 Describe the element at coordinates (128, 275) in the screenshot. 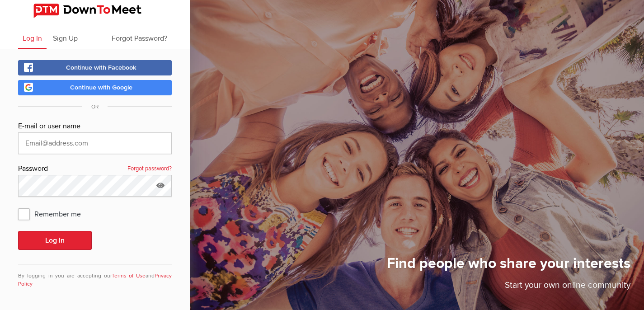

I see `a: Terms of Use` at that location.